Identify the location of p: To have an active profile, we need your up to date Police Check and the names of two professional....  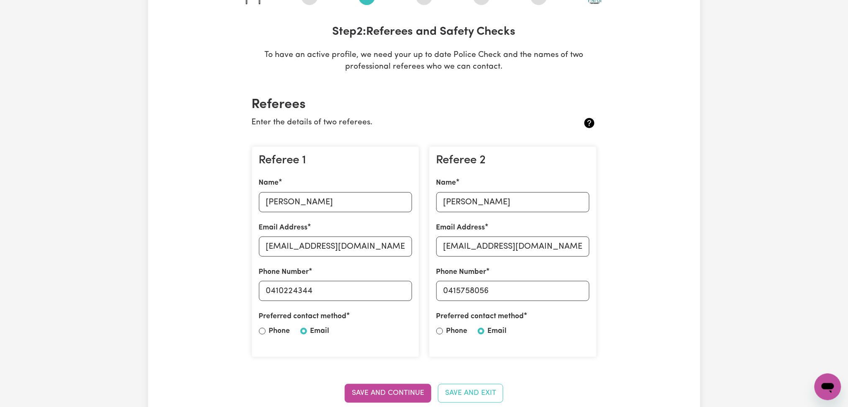
(424, 61).